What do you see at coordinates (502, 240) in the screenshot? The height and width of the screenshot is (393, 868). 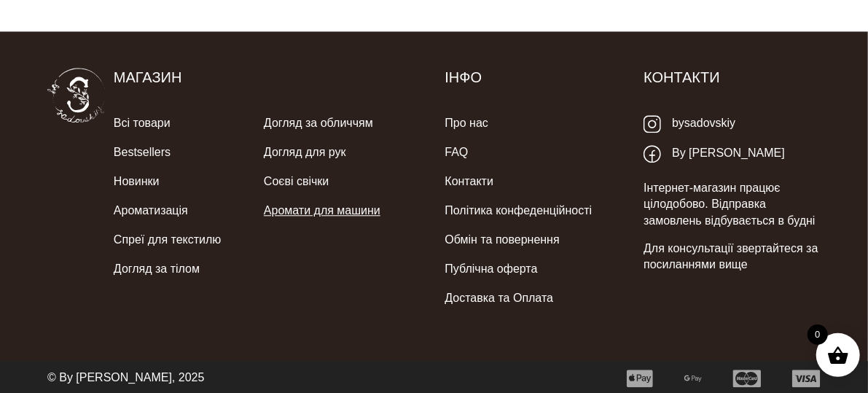 I see `a: Обмін та повернення` at bounding box center [502, 240].